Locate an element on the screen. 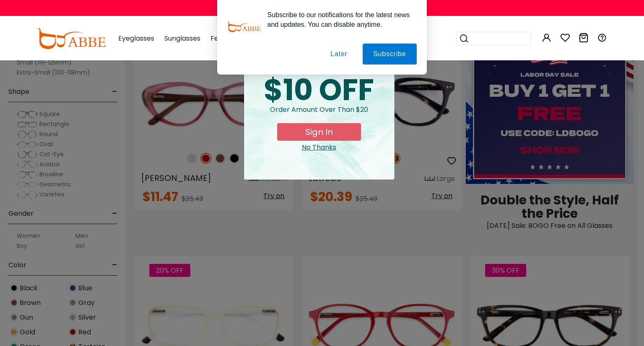 Image resolution: width=644 pixels, height=346 pixels. div: Order amount over than $20 is located at coordinates (319, 114).